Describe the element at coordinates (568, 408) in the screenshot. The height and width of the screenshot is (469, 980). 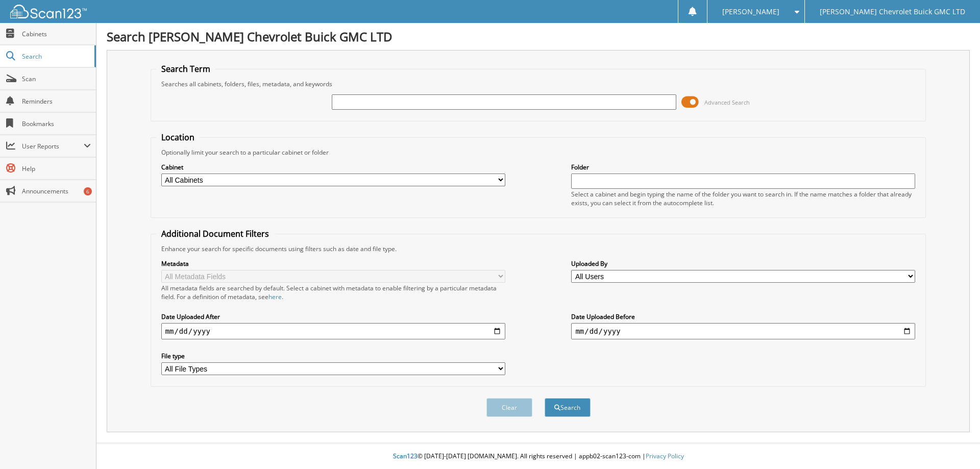
I see `button: Search` at that location.